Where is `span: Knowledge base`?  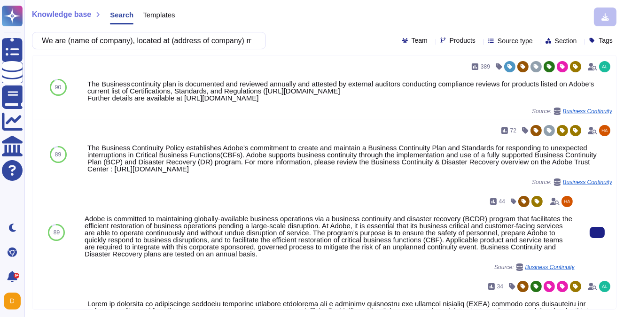 span: Knowledge base is located at coordinates (62, 15).